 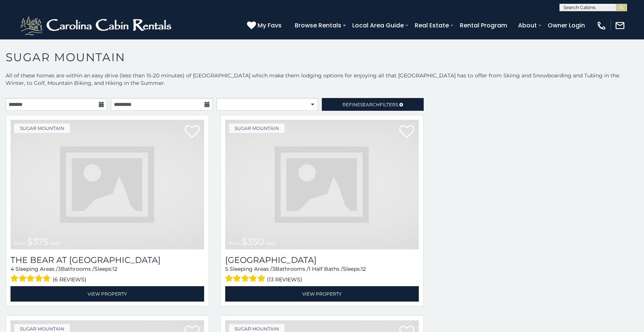 I want to click on img: White-1-2.png, so click(x=96, y=25).